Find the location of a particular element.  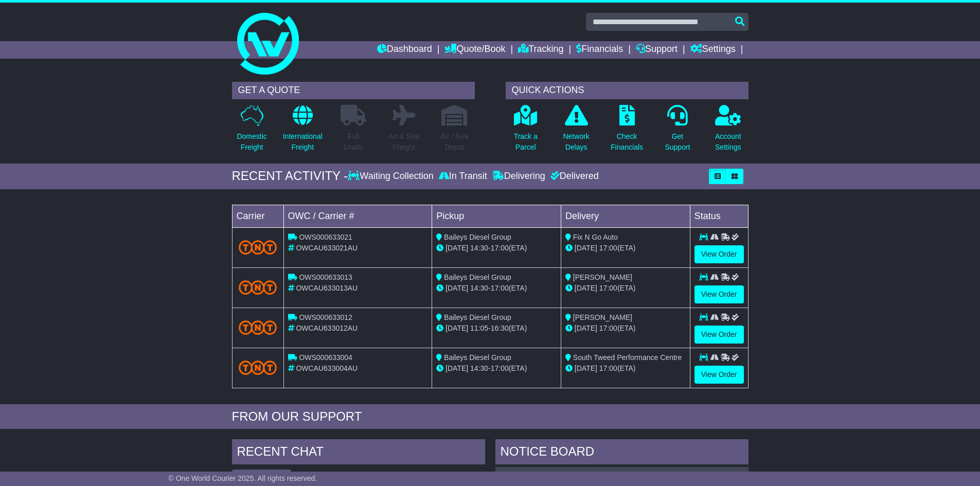

div: Waiting Collection is located at coordinates (391, 176).